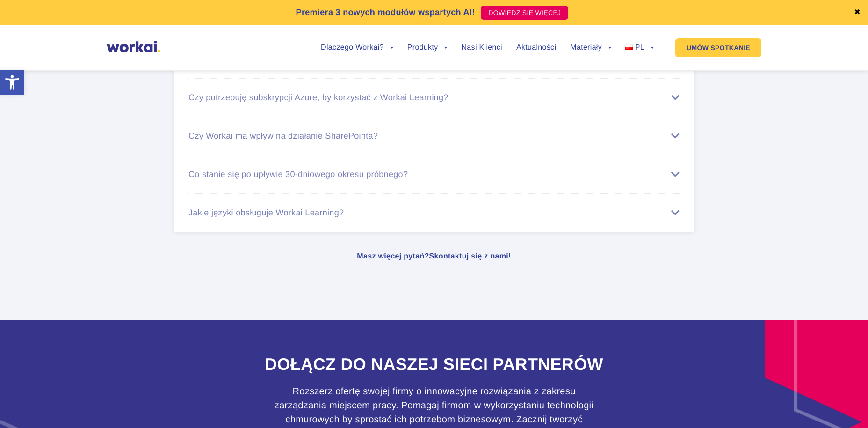  What do you see at coordinates (718, 48) in the screenshot?
I see `a: UMÓW SPOTKANIE` at bounding box center [718, 48].